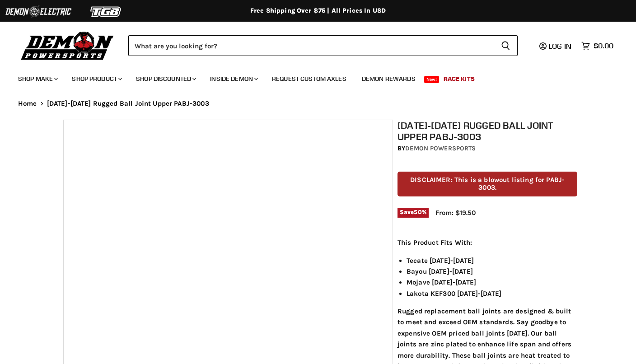 The width and height of the screenshot is (636, 364). I want to click on span: Save %, so click(413, 213).